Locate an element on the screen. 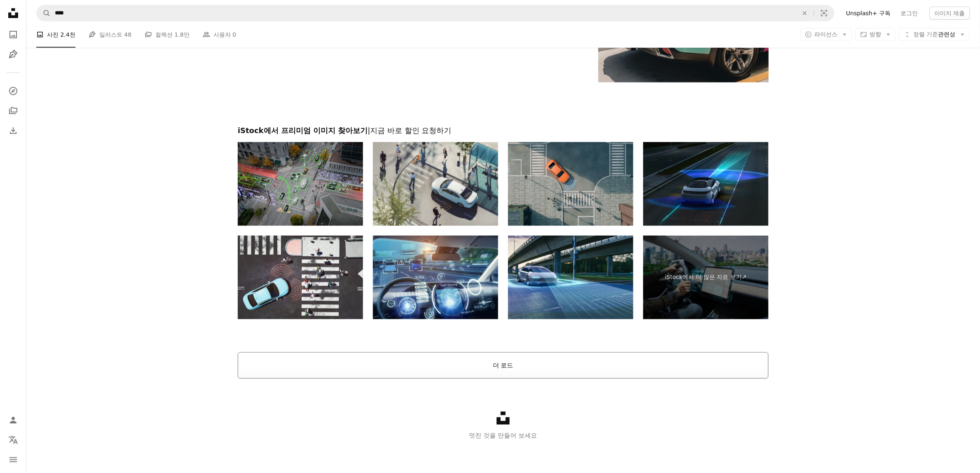 The height and width of the screenshot is (473, 980). button: 시각적 검색 is located at coordinates (824, 13).